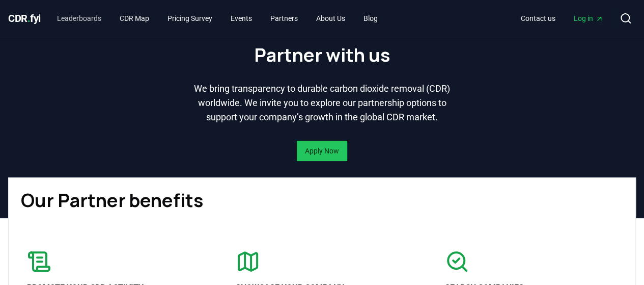  Describe the element at coordinates (79, 18) in the screenshot. I see `a: Leaderboards` at that location.